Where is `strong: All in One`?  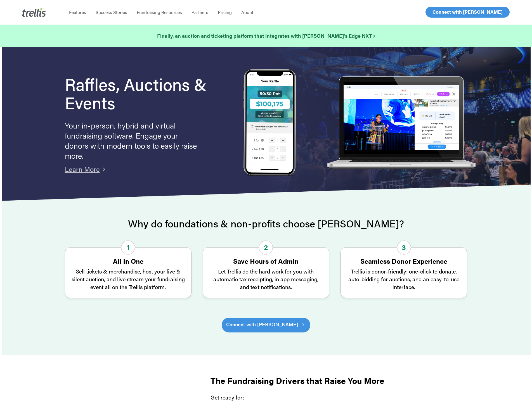 strong: All in One is located at coordinates (128, 261).